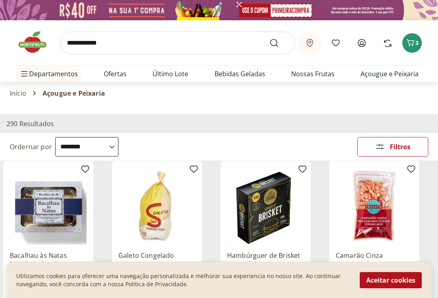 The image size is (438, 298). Describe the element at coordinates (157, 260) in the screenshot. I see `a: Galeto Congelado` at that location.